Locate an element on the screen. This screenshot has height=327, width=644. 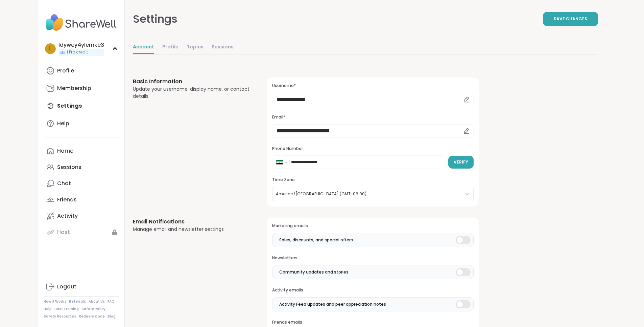
button: Save Changes is located at coordinates (570, 19).